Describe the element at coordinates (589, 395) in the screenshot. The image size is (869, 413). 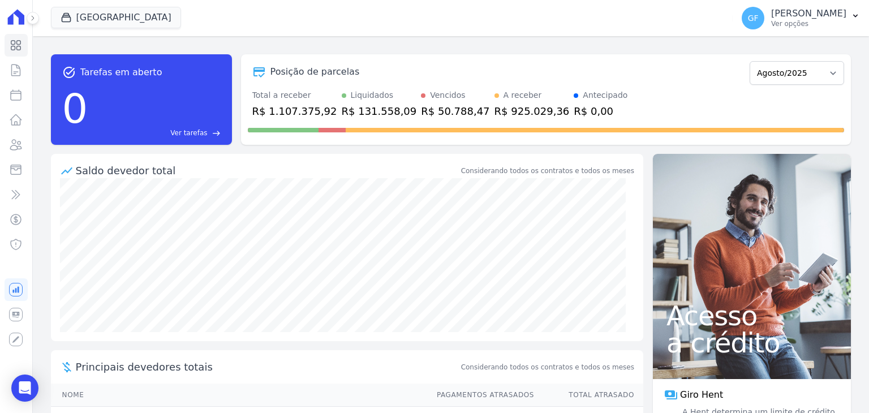
I see `th: Total Atrasado` at that location.